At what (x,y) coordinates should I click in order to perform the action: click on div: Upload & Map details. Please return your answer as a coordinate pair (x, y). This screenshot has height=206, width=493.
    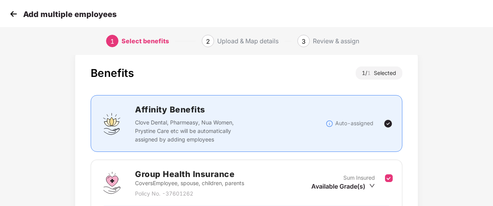
    Looking at the image, I should click on (248, 41).